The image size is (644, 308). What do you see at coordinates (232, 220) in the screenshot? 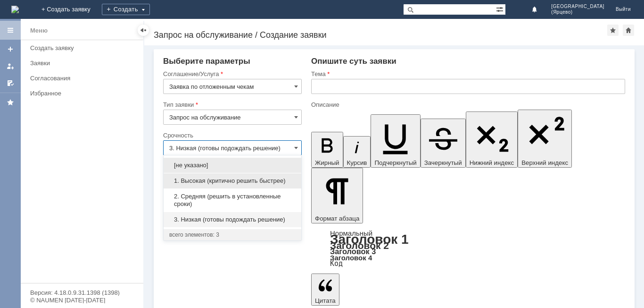
I see `span: 3. Низкая (готовы подождать решение)` at bounding box center [232, 220].